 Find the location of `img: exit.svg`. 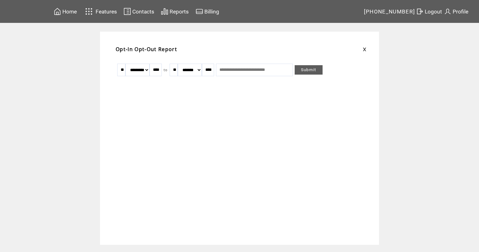

img: exit.svg is located at coordinates (419, 11).